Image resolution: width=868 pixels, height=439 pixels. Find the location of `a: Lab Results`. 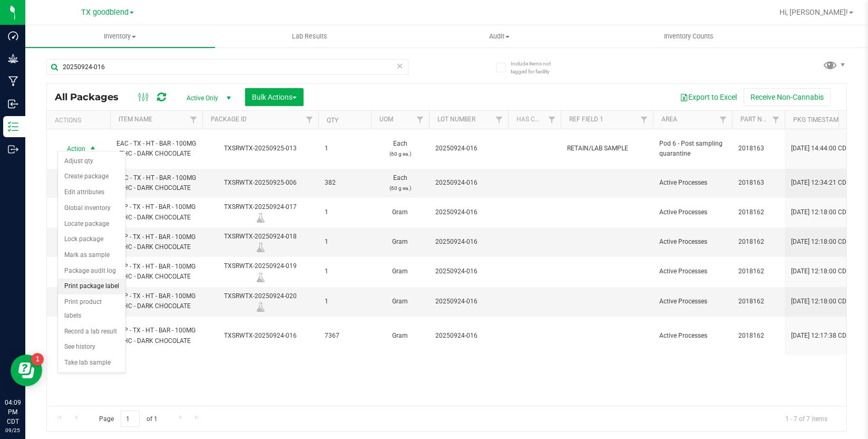

a: Lab Results is located at coordinates (310, 36).